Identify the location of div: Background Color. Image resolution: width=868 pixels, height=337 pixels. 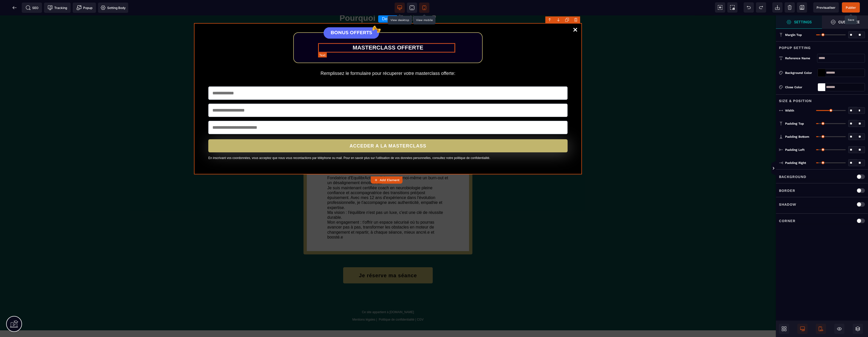
(800, 73).